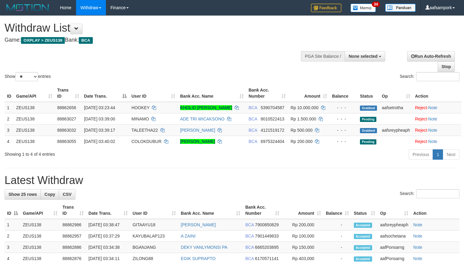  I want to click on th: ID: activate to sort column descending, so click(12, 210).